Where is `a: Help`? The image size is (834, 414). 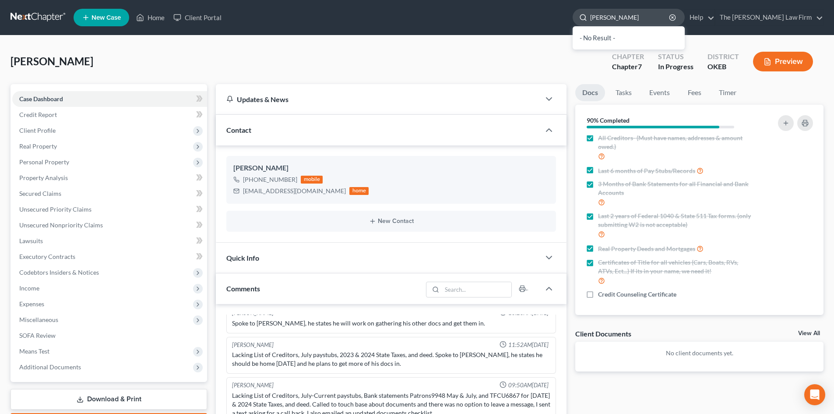 a: Help is located at coordinates (700, 18).